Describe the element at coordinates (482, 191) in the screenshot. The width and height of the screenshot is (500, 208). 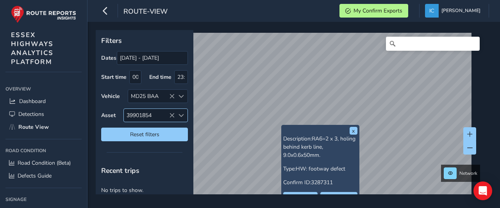
I see `div: Open Intercom Messenger` at that location.